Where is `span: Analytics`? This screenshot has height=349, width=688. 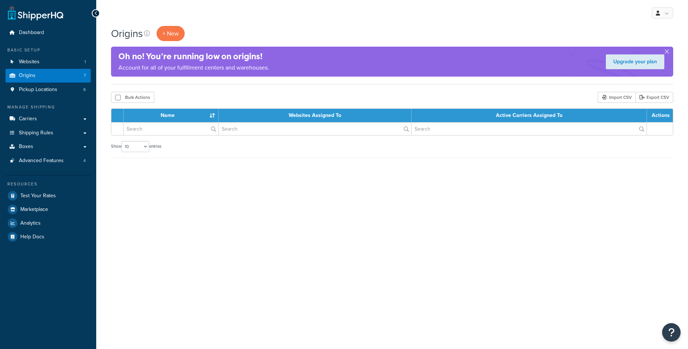 span: Analytics is located at coordinates (30, 223).